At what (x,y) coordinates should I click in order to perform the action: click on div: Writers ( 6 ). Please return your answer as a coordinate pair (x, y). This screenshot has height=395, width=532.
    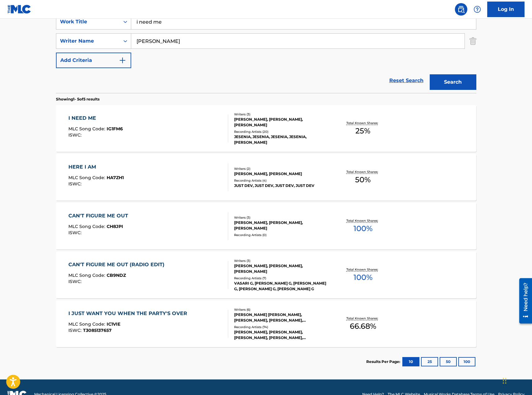
    Looking at the image, I should click on (281, 310).